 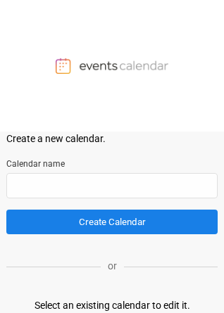 I want to click on button: Create Calendar, so click(x=112, y=221).